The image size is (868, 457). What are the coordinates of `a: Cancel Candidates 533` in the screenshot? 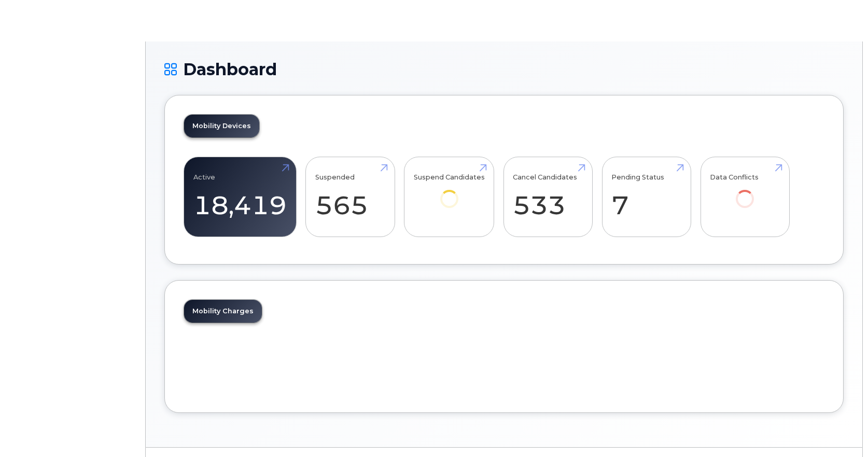 It's located at (548, 197).